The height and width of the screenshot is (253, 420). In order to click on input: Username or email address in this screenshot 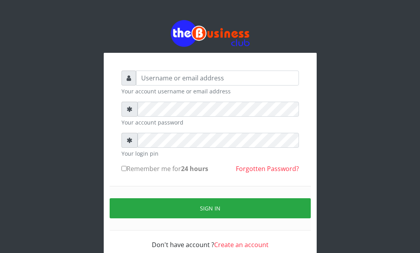, I will do `click(217, 78)`.